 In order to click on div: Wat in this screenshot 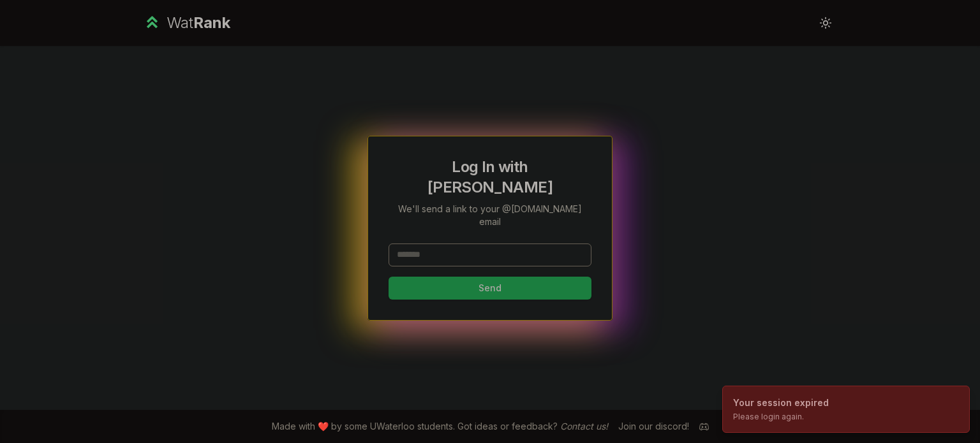, I will do `click(199, 23)`.